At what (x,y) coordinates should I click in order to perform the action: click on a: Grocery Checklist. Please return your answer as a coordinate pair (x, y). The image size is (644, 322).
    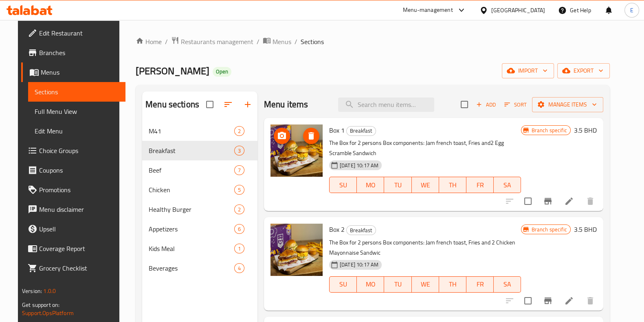
    Looking at the image, I should click on (73, 268).